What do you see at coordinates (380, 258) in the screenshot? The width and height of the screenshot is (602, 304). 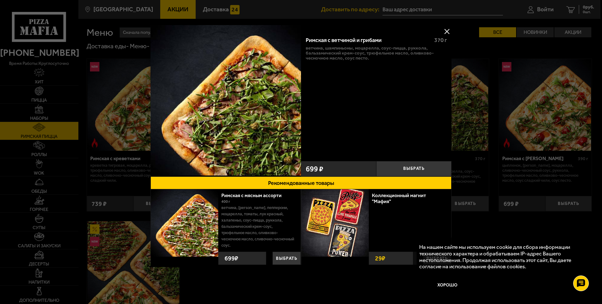 I see `strong: 29 ₽` at bounding box center [380, 258].